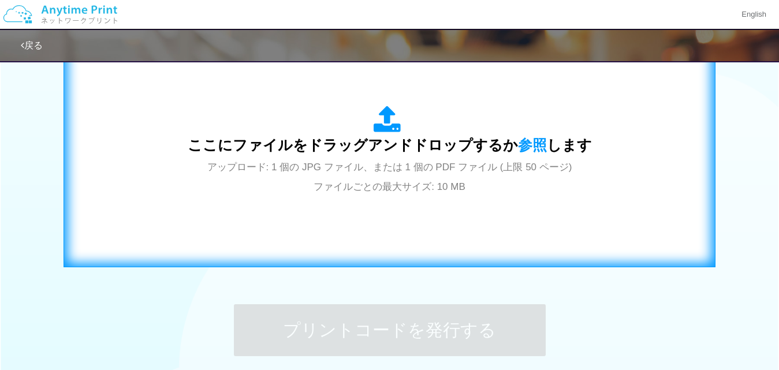  I want to click on span: アップロード: 1 個の JPG ファイル、または 1 個の PDF ファイル (上限 50 ページ) ファイルごとの最大サイズ: 10 MB, so click(390, 177).